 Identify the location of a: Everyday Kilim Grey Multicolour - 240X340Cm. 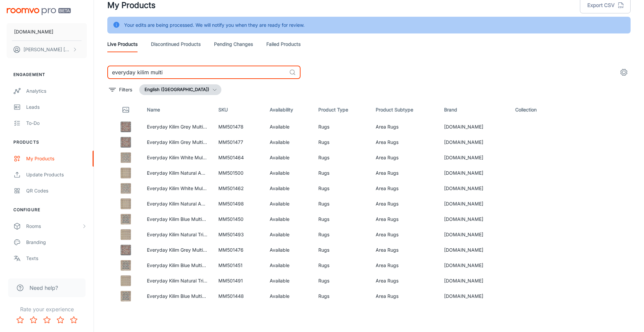
(198, 142).